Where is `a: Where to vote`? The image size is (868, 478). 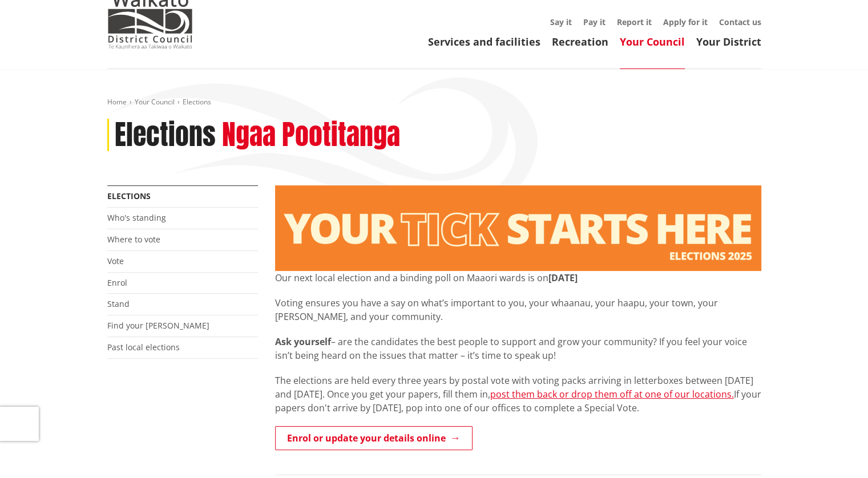
a: Where to vote is located at coordinates (134, 239).